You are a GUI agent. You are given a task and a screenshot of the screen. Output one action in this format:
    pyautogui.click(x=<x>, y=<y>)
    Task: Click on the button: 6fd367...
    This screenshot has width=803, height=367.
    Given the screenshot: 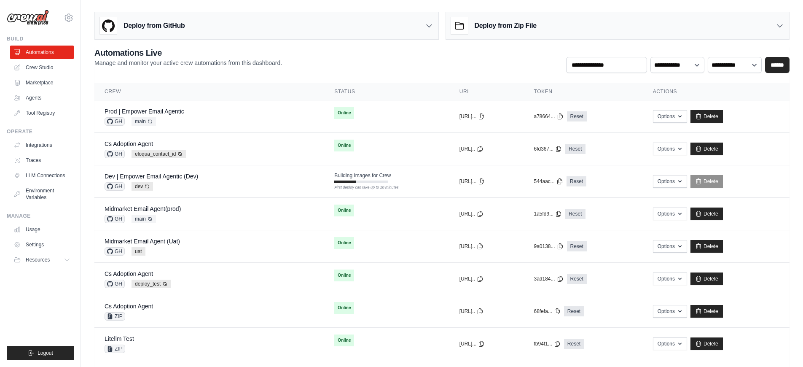 What is the action you would take?
    pyautogui.click(x=547, y=149)
    